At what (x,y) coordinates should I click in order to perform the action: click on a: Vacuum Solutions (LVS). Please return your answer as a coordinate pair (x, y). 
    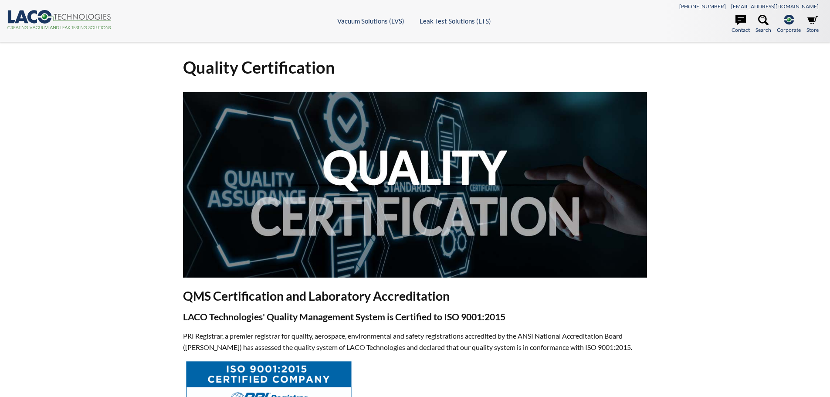
    Looking at the image, I should click on (371, 21).